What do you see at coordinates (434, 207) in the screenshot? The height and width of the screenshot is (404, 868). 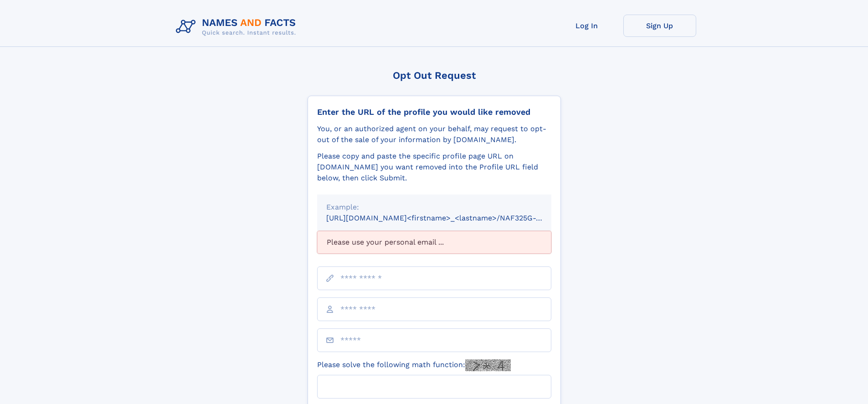 I see `div: Example:` at bounding box center [434, 207].